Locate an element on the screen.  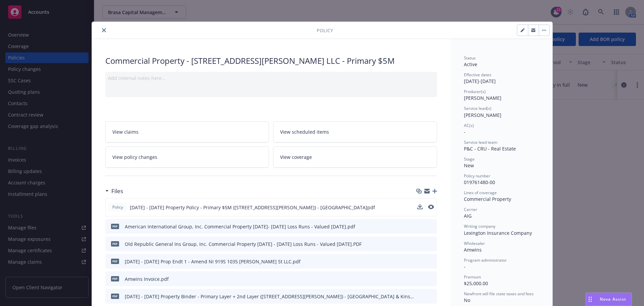
span: New is located at coordinates (469, 165).